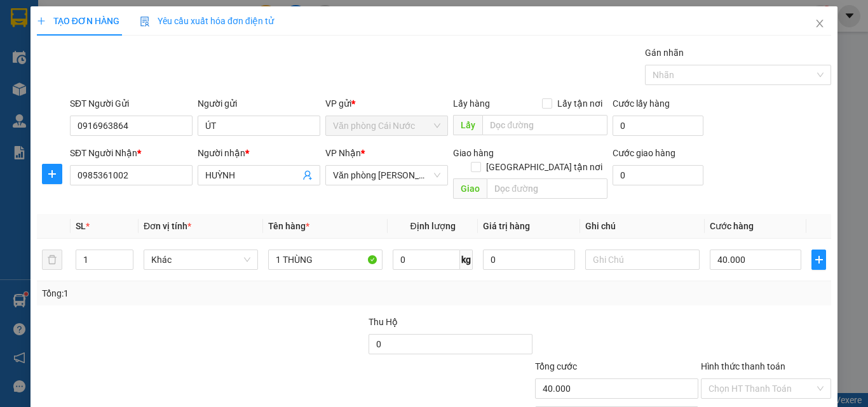 This screenshot has width=868, height=407. What do you see at coordinates (506, 226) in the screenshot?
I see `span: Giá trị hàng` at bounding box center [506, 226].